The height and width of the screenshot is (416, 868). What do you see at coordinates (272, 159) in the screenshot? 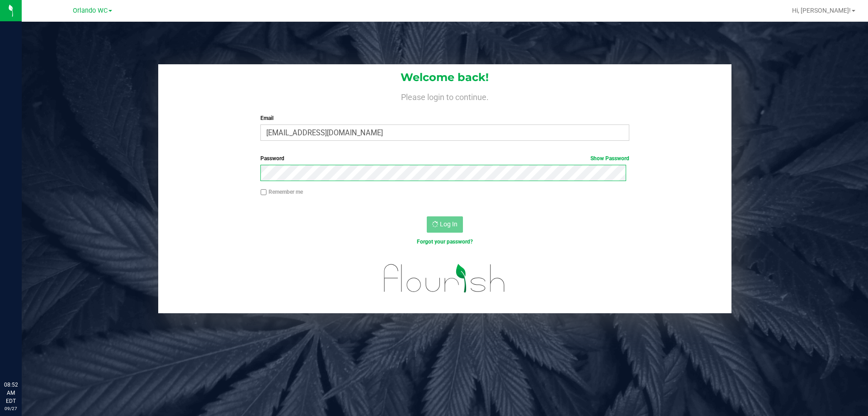
I see `span: Password` at bounding box center [272, 159].